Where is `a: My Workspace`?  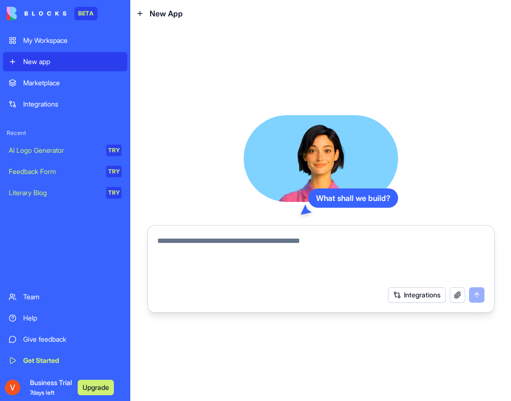
a: My Workspace is located at coordinates (65, 41).